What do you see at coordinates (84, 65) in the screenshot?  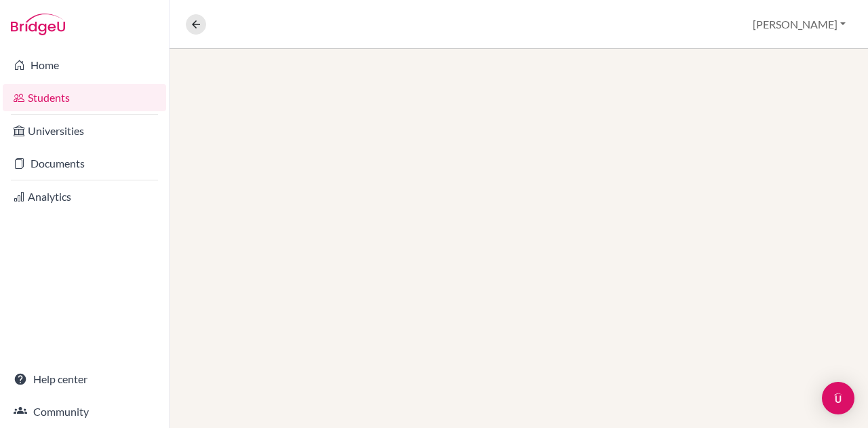 I see `a: Home` at bounding box center [84, 65].